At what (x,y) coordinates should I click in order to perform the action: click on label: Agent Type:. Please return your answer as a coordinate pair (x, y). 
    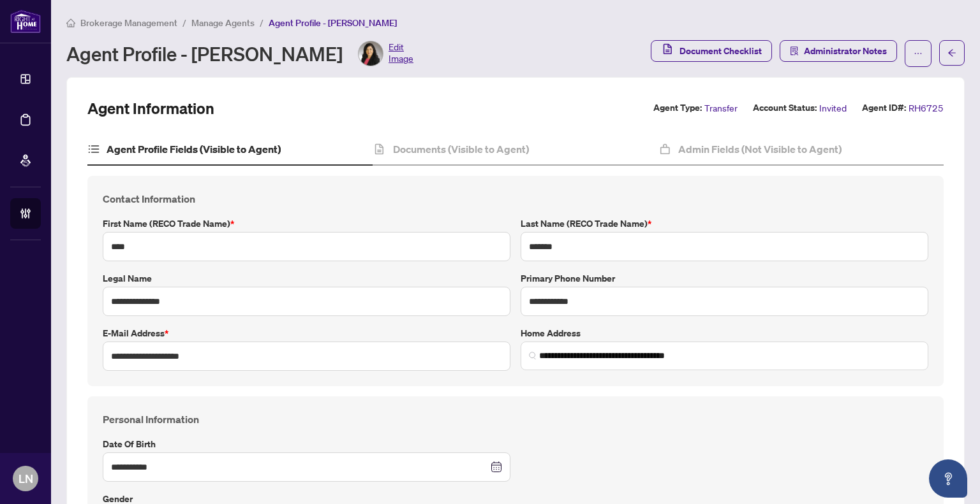
    Looking at the image, I should click on (678, 108).